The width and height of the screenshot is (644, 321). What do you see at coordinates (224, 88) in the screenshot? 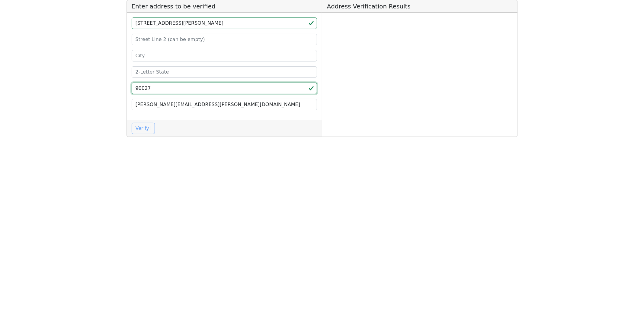
I see `input: ZIP code 5 or 5+4` at bounding box center [224, 88].